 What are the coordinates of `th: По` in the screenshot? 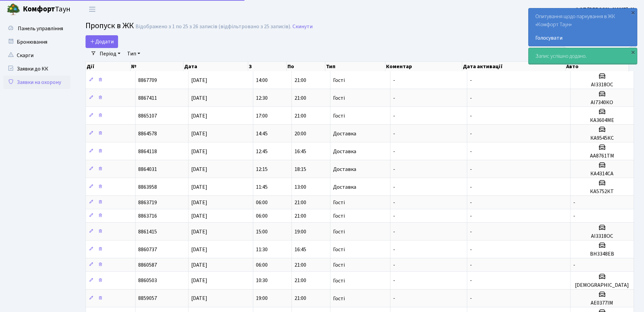 It's located at (306, 66).